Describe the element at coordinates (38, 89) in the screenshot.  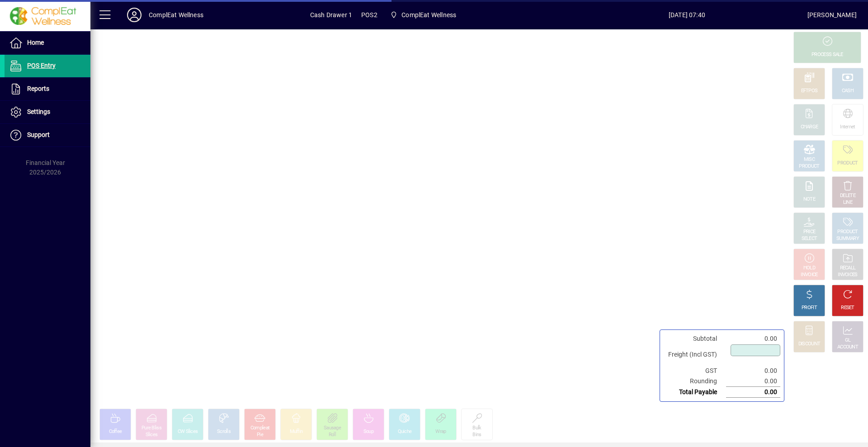
I see `span: Reports` at that location.